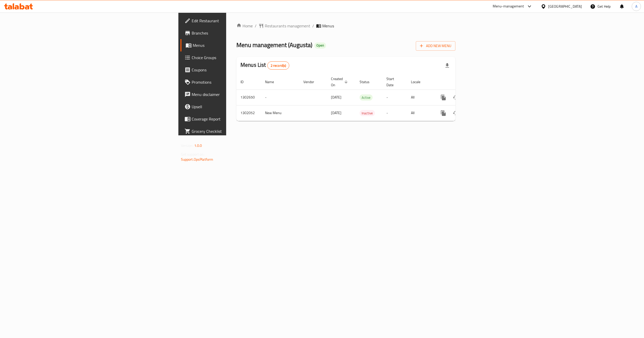 The height and width of the screenshot is (338, 644). I want to click on span: Add New Menu, so click(436, 46).